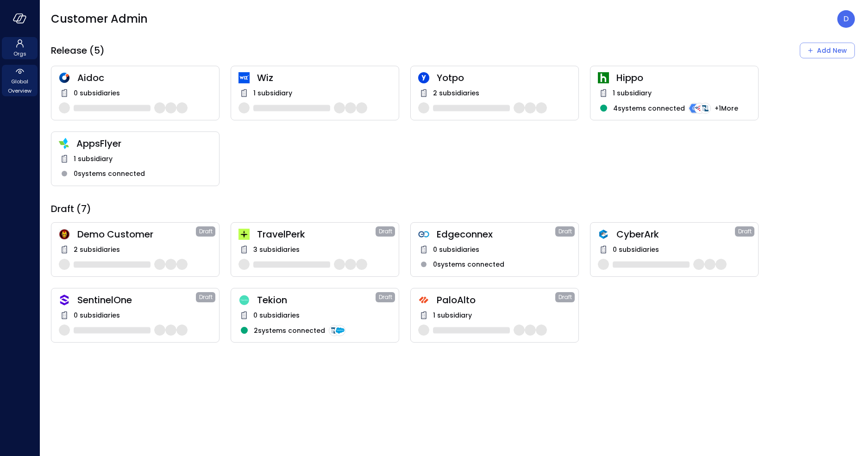 The image size is (866, 456). What do you see at coordinates (99, 19) in the screenshot?
I see `span: Customer Admin` at bounding box center [99, 19].